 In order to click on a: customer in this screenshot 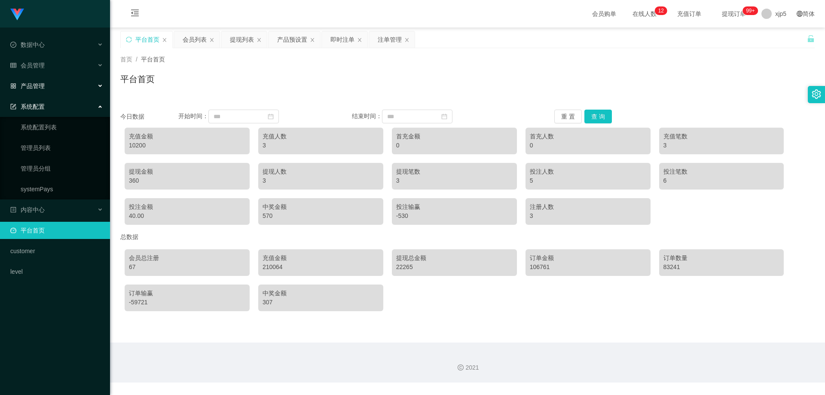, I will do `click(57, 251)`.